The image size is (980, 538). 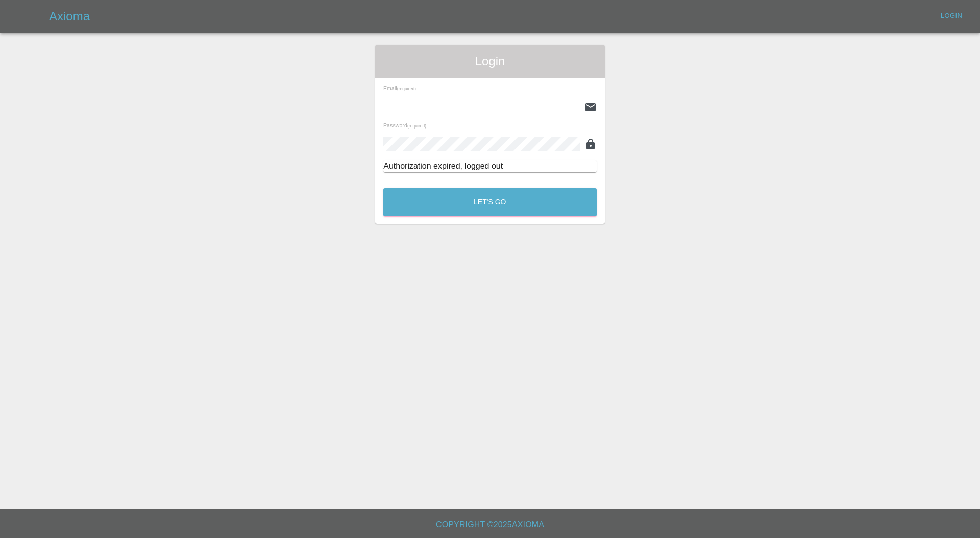 I want to click on span: Login, so click(x=490, y=61).